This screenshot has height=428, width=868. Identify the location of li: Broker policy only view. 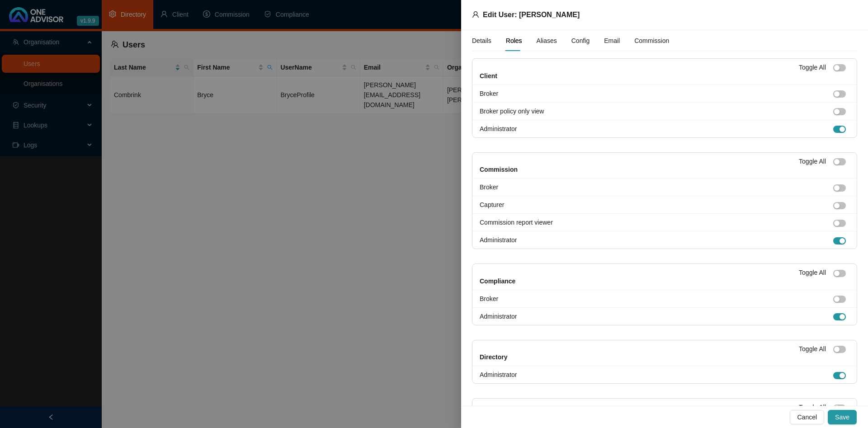
(665, 111).